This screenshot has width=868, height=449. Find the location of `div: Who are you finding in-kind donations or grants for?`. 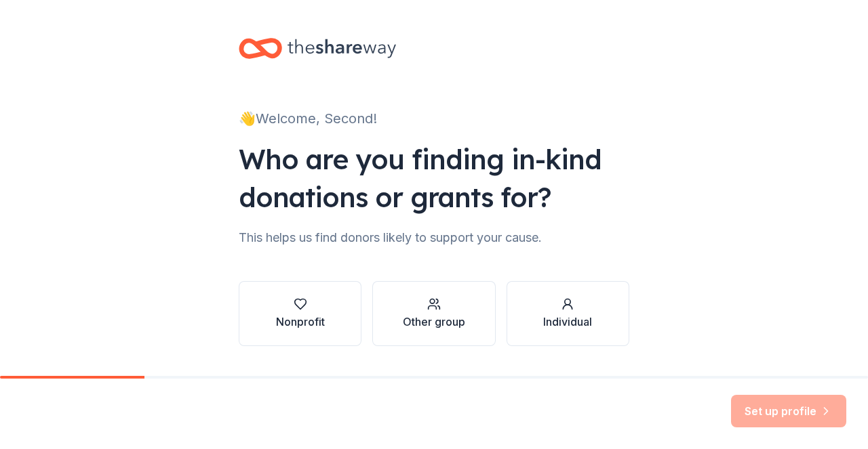

div: Who are you finding in-kind donations or grants for? is located at coordinates (434, 178).